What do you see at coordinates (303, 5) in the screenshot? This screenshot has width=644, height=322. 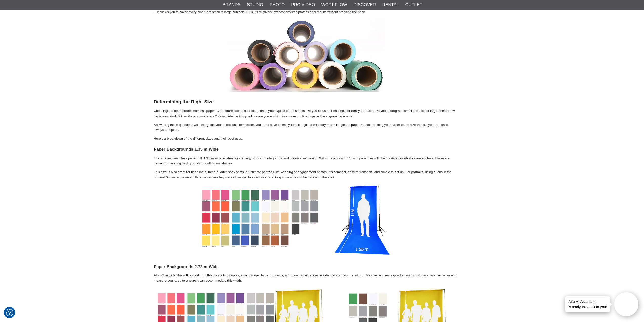 I see `a: Pro Video` at bounding box center [303, 5].